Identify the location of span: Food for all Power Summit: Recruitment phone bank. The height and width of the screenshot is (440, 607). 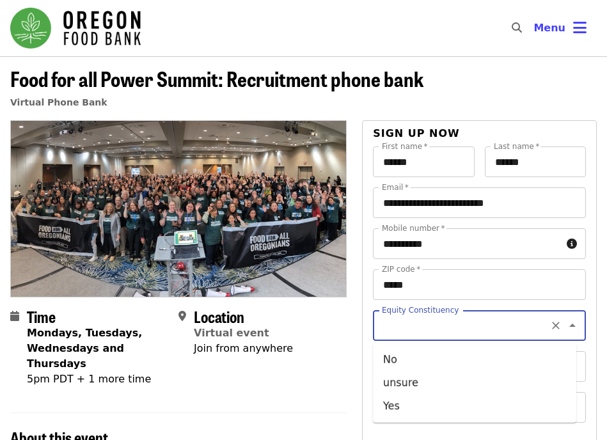
(217, 78).